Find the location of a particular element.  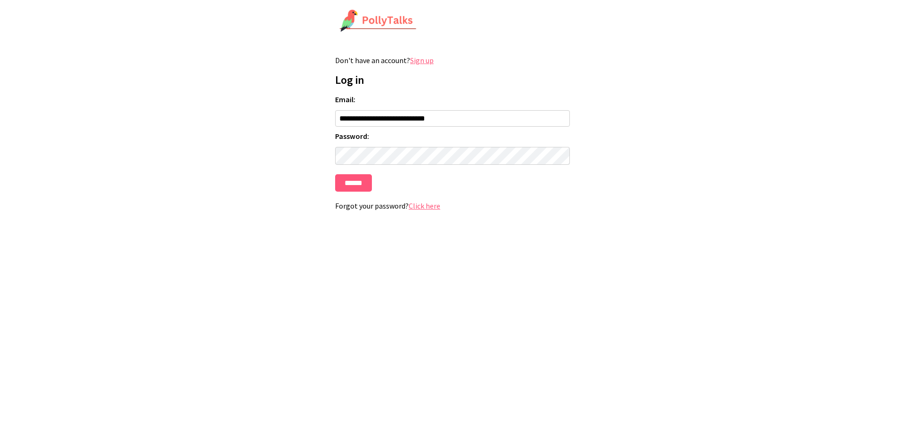

label: Password: is located at coordinates (453, 136).